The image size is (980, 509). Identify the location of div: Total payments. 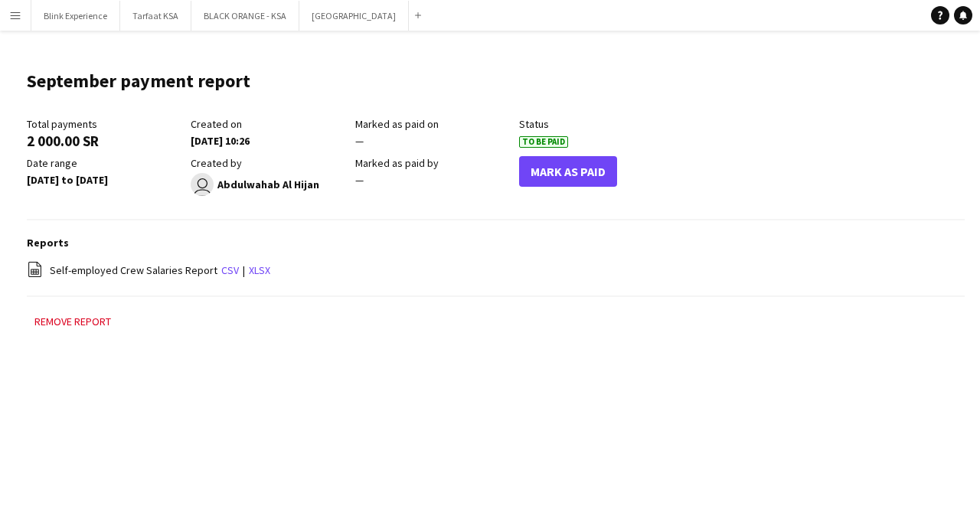
(105, 124).